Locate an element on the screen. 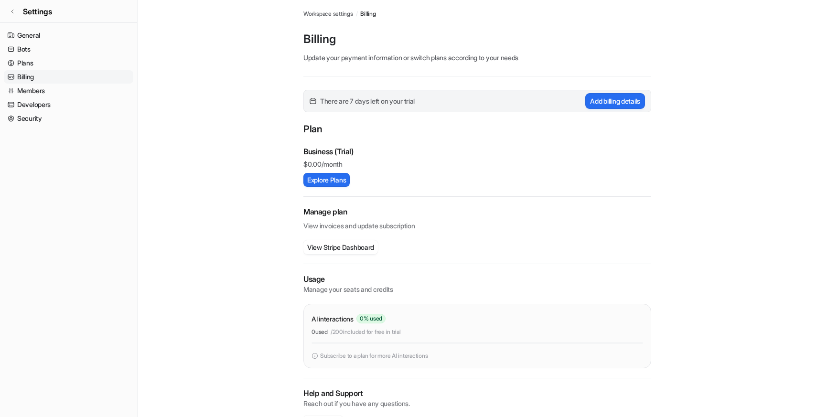 This screenshot has width=817, height=417. span: There are 7 days left on your trial is located at coordinates (368, 101).